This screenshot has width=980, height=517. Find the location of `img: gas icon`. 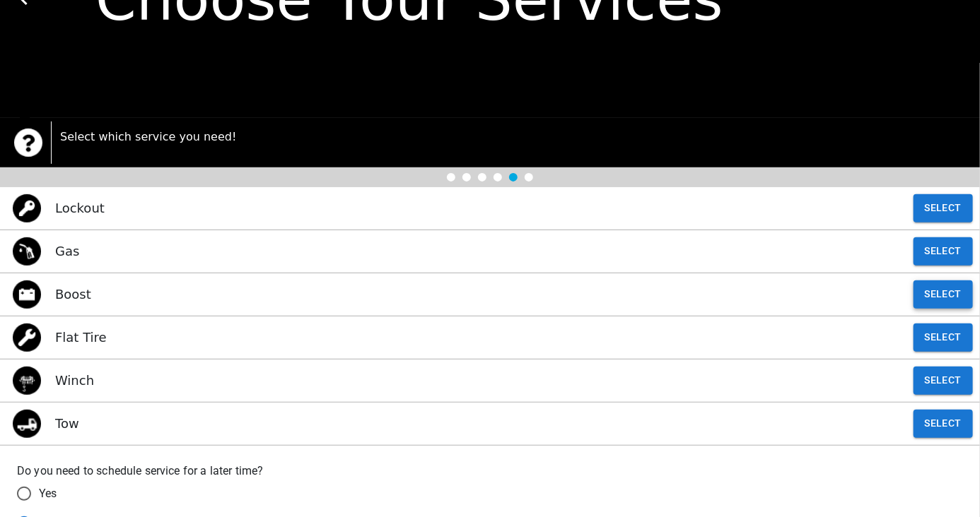

img: gas icon is located at coordinates (27, 252).